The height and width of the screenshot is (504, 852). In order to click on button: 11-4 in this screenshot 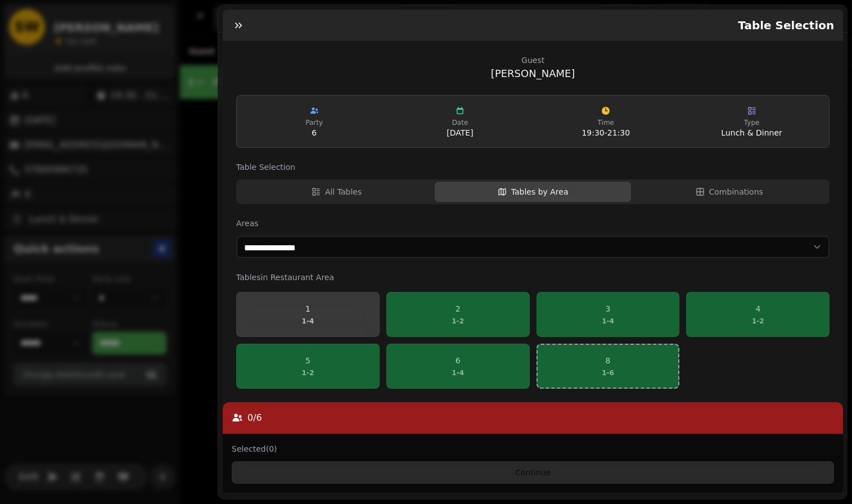, I will do `click(308, 315)`.